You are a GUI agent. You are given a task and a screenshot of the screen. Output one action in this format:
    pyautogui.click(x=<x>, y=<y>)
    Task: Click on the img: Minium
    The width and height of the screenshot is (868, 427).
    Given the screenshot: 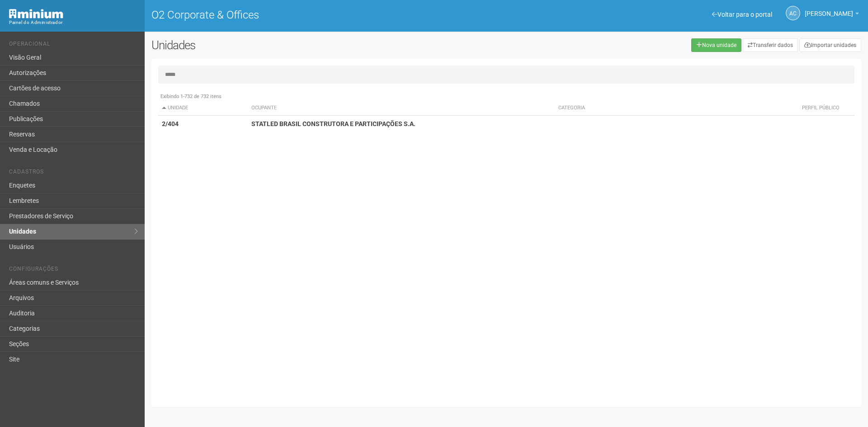 What is the action you would take?
    pyautogui.click(x=36, y=14)
    